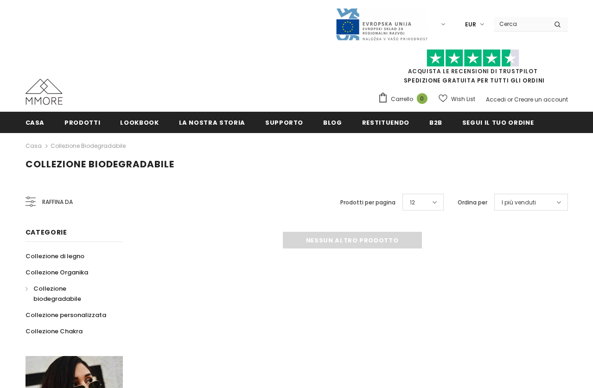  What do you see at coordinates (66, 315) in the screenshot?
I see `a: Collezione personalizzata` at bounding box center [66, 315].